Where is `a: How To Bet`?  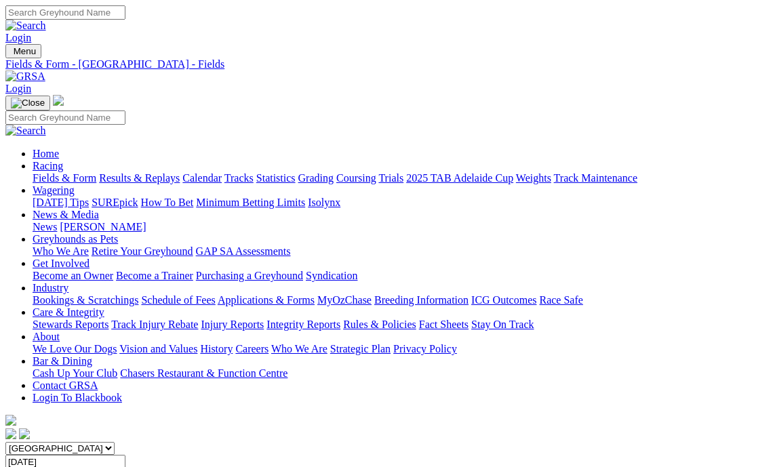
a: How To Bet is located at coordinates (167, 202).